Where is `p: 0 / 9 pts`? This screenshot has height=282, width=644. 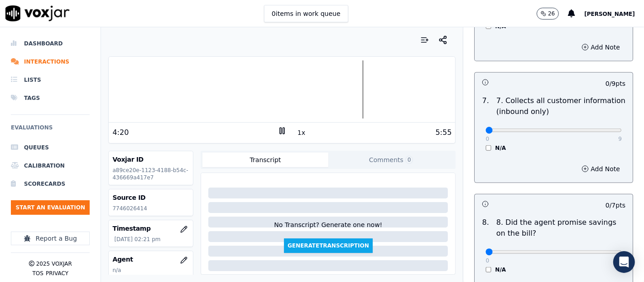
p: 0 / 9 pts is located at coordinates (616, 84).